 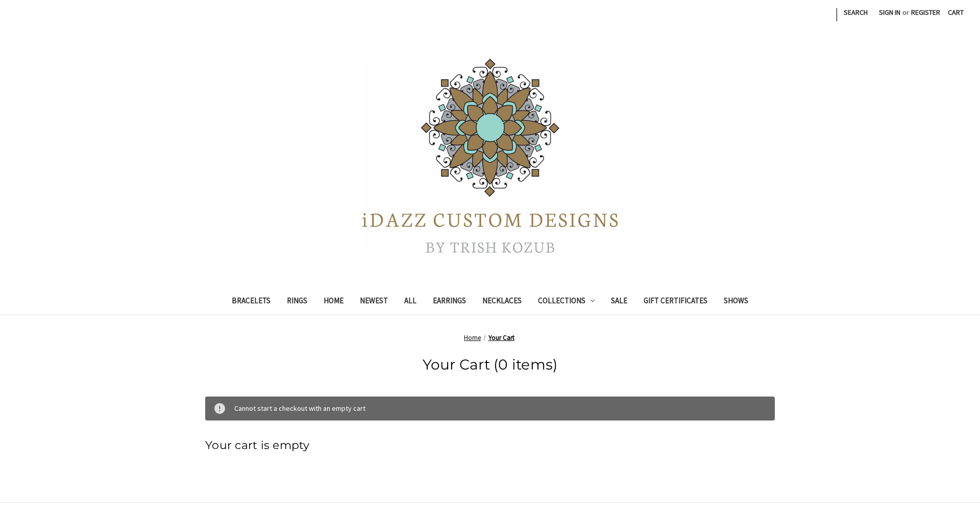 What do you see at coordinates (502, 338) in the screenshot?
I see `a: Your Cart` at bounding box center [502, 338].